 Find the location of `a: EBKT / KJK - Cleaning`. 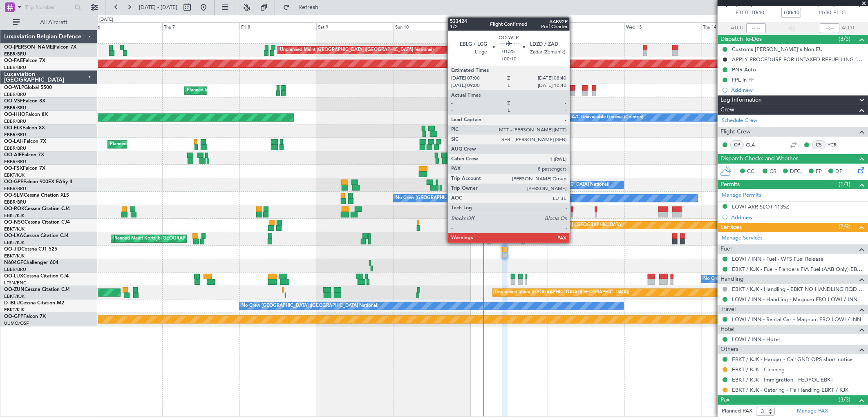

a: EBKT / KJK - Cleaning is located at coordinates (758, 369).